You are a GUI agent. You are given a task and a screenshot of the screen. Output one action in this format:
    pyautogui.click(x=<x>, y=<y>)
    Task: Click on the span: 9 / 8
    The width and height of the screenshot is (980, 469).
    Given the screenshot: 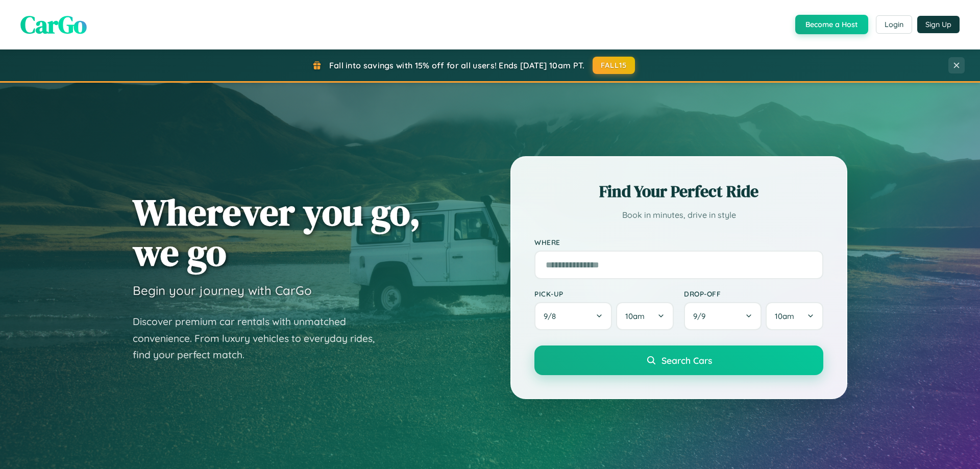 What is the action you would take?
    pyautogui.click(x=552, y=316)
    